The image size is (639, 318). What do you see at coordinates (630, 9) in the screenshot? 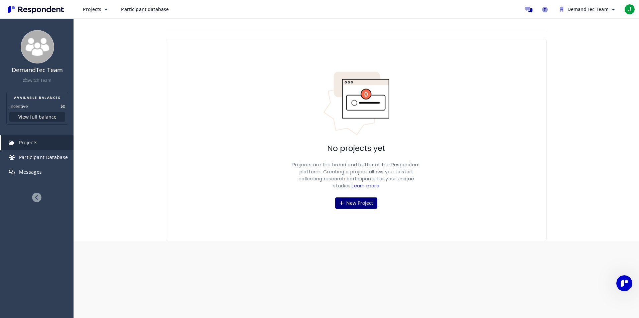
I see `span: J` at bounding box center [630, 9].